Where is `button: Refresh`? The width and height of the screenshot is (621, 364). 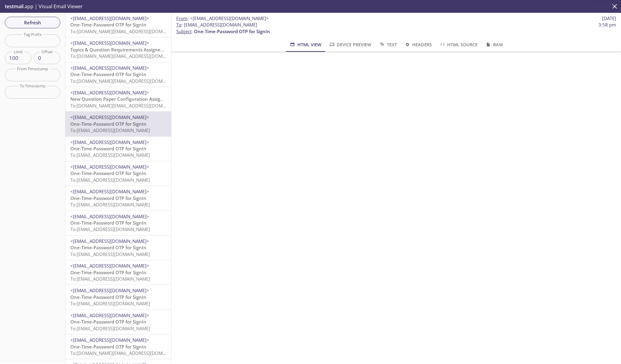
button: Refresh is located at coordinates (33, 22).